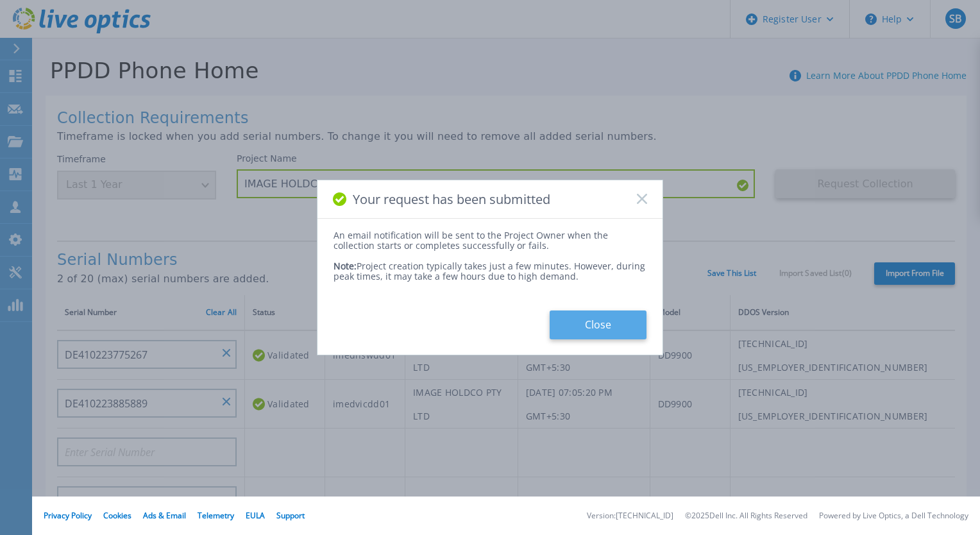 Image resolution: width=980 pixels, height=535 pixels. What do you see at coordinates (68, 515) in the screenshot?
I see `a: Privacy Policy` at bounding box center [68, 515].